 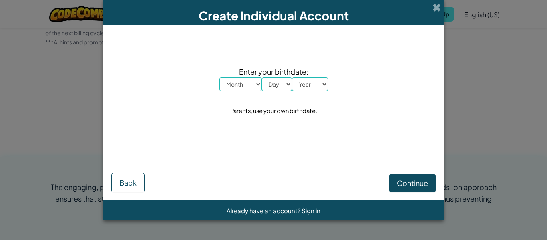 What do you see at coordinates (311, 210) in the screenshot?
I see `a: Sign in` at bounding box center [311, 210].